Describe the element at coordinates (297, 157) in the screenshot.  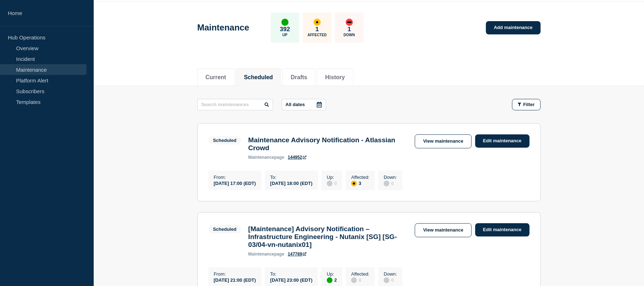
I see `a: 144952` at that location.